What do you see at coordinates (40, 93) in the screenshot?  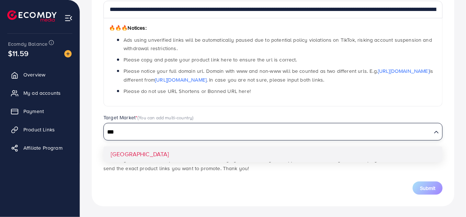 I see `a: My ad accounts` at bounding box center [40, 93].